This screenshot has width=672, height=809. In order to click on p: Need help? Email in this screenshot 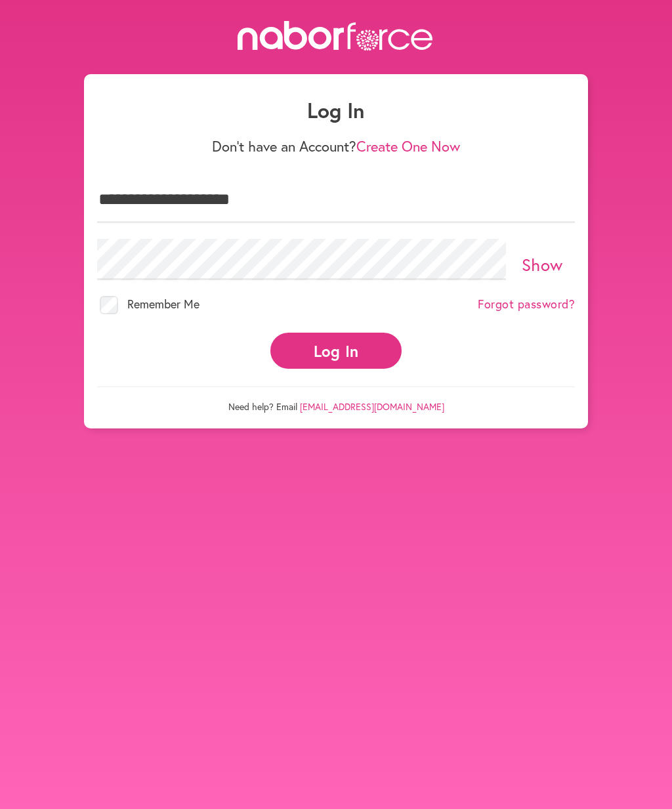, I will do `click(336, 400)`.